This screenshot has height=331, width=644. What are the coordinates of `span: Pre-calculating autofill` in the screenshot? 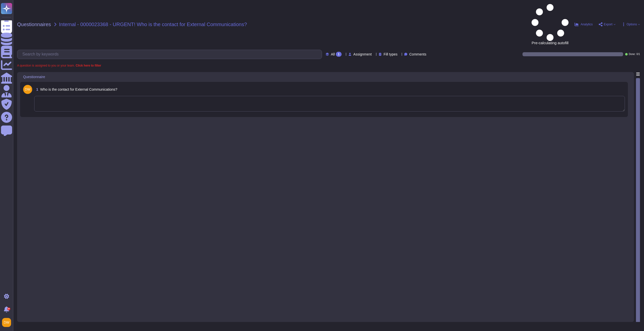 It's located at (550, 25).